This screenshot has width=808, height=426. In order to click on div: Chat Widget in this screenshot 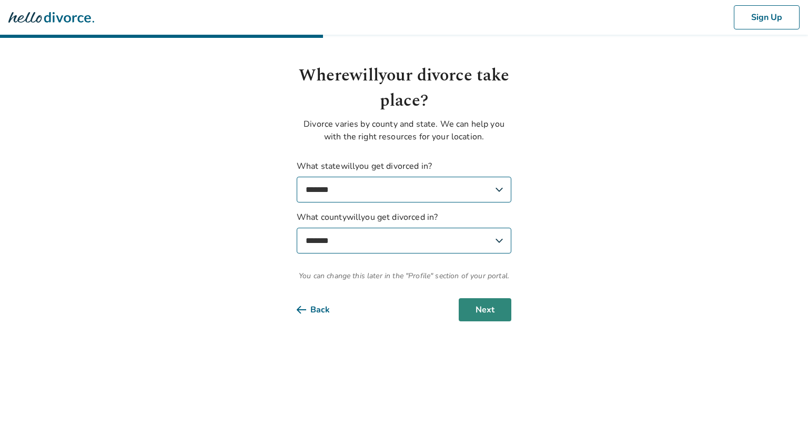, I will do `click(782, 401)`.